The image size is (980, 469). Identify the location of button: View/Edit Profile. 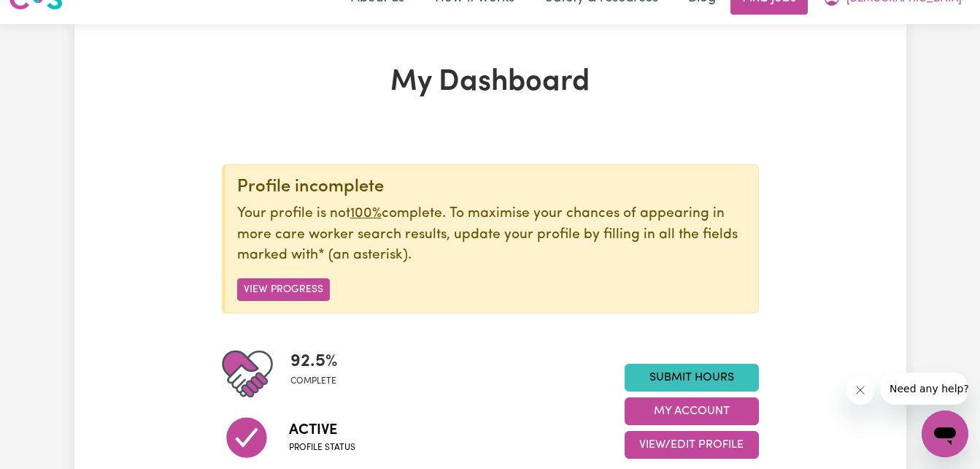
(692, 444).